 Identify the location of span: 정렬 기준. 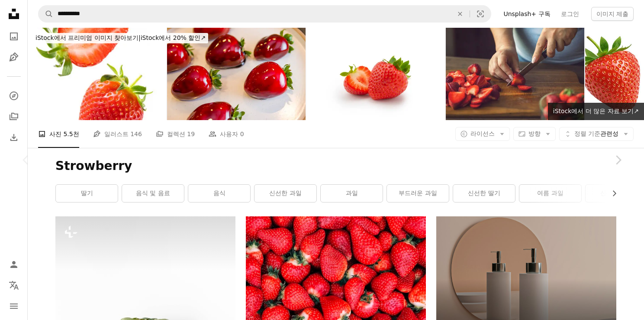
(587, 134).